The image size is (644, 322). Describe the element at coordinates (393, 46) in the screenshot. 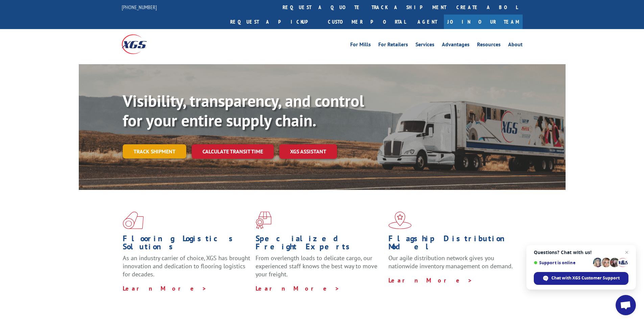

I see `a: For Retailers` at that location.